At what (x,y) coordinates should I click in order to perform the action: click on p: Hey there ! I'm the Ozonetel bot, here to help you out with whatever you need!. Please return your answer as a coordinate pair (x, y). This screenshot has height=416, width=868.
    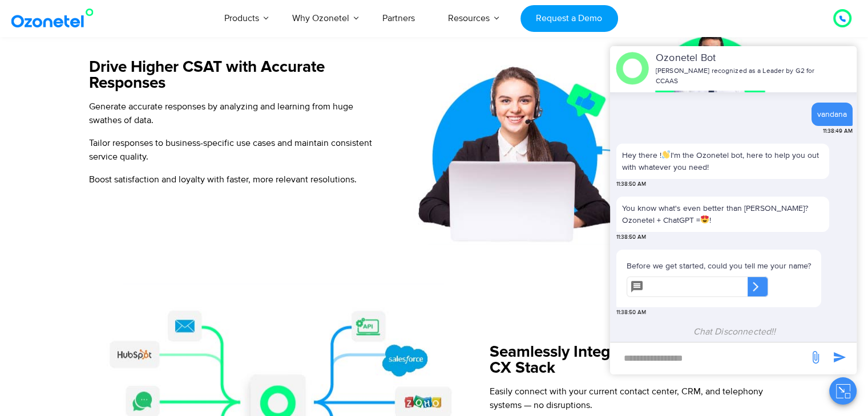
    Looking at the image, I should click on (723, 161).